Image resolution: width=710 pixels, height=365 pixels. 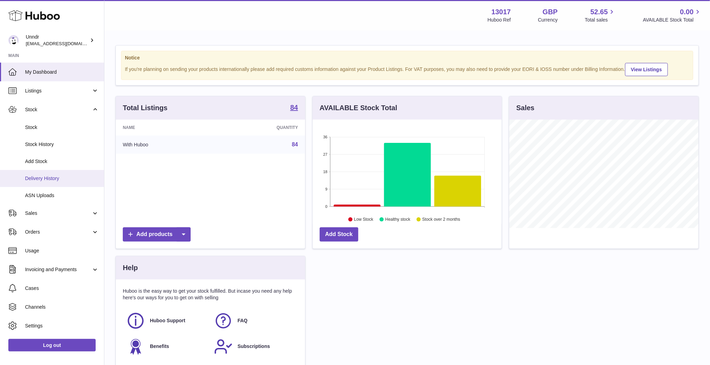 What do you see at coordinates (157, 234) in the screenshot?
I see `a: Add products` at bounding box center [157, 234].